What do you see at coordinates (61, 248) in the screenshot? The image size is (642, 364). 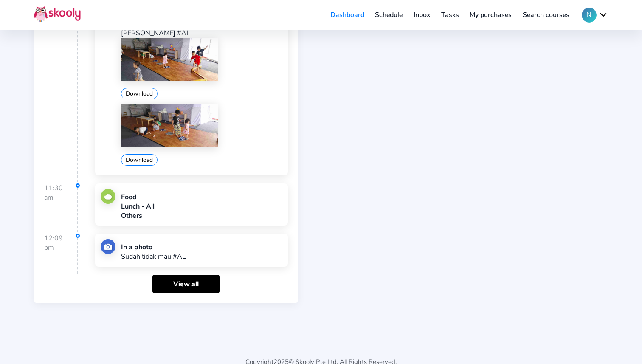 I see `div: pm` at bounding box center [61, 248].